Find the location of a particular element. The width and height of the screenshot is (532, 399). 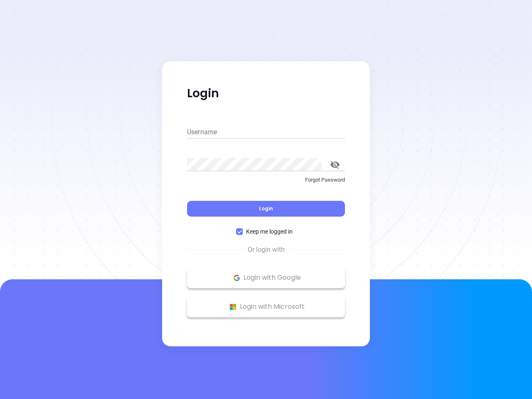

a: Forgot Password is located at coordinates (266, 184).